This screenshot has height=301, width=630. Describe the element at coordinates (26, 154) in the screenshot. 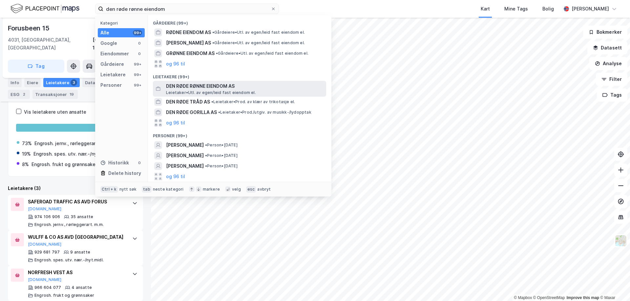

I see `div: 19%` at that location.